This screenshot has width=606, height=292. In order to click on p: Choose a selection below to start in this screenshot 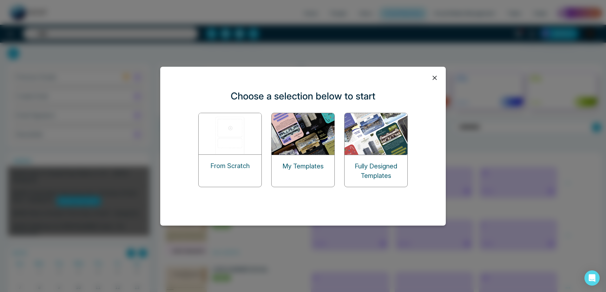, I will do `click(303, 96)`.